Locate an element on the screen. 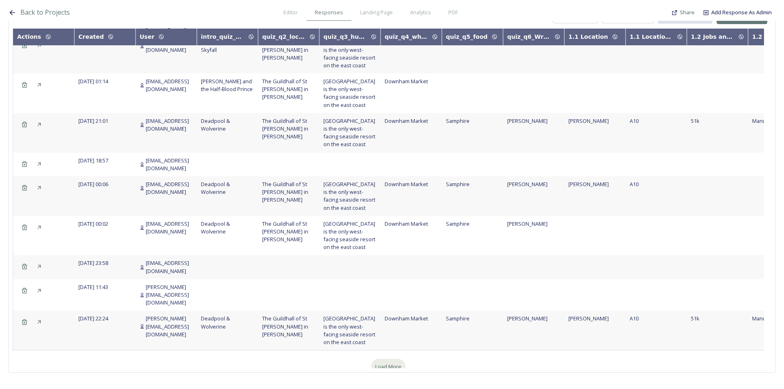 The height and width of the screenshot is (389, 784). div: 1.2 Jobs and the Economy is located at coordinates (713, 36).